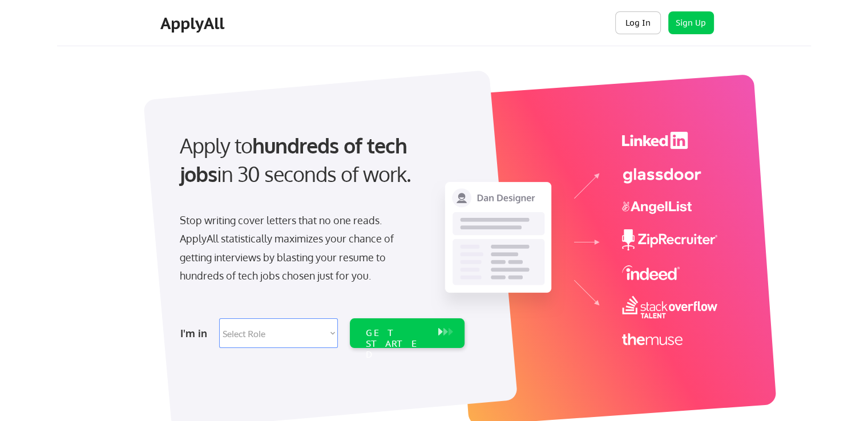 This screenshot has height=421, width=868. I want to click on button: Sign Up, so click(691, 23).